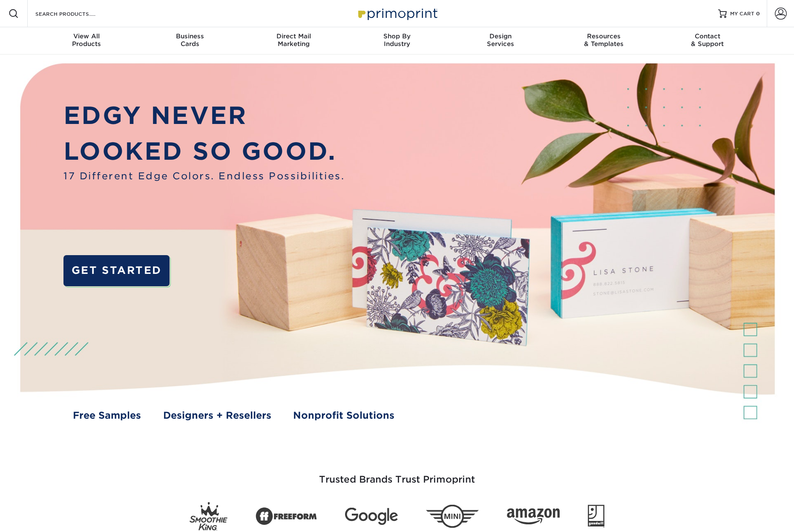 This screenshot has width=794, height=532. I want to click on a: View AllProducts, so click(86, 41).